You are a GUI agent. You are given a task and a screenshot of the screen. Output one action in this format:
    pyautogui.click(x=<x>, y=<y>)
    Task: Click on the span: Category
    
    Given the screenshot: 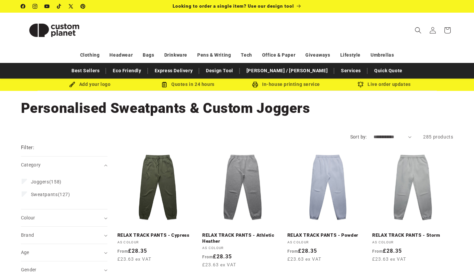 What is the action you would take?
    pyautogui.click(x=31, y=165)
    